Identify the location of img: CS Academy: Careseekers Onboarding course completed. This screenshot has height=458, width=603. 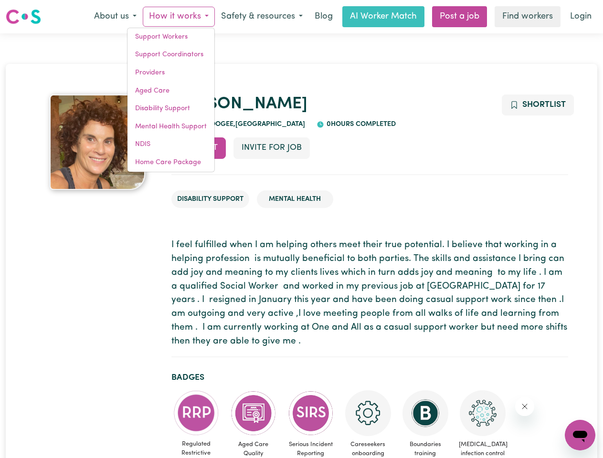
(368, 413).